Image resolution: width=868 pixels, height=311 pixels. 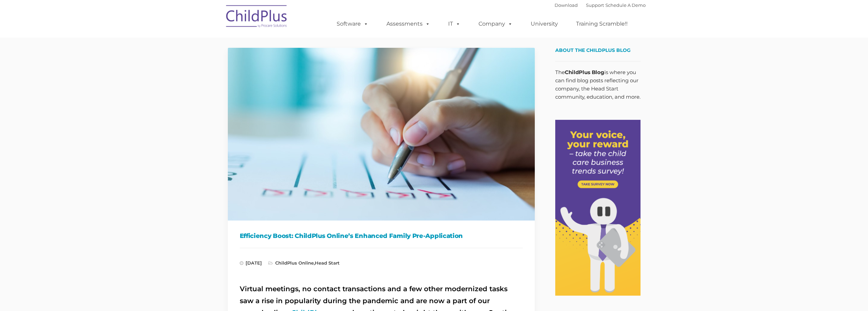 I want to click on a: University, so click(x=544, y=24).